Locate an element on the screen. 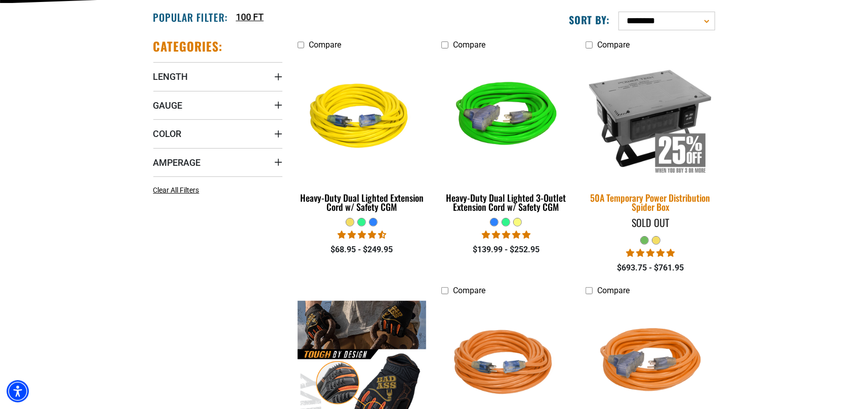 The width and height of the screenshot is (868, 409). span: Length is located at coordinates (171, 77).